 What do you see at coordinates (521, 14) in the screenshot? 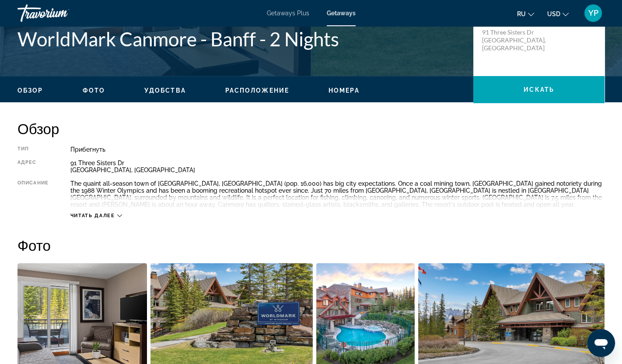
I see `span: ru` at bounding box center [521, 14].